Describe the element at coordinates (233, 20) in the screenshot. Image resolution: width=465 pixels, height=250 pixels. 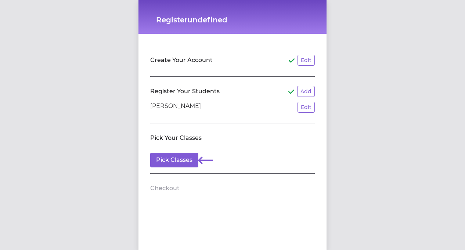
I see `h1: Registerundefined` at that location.